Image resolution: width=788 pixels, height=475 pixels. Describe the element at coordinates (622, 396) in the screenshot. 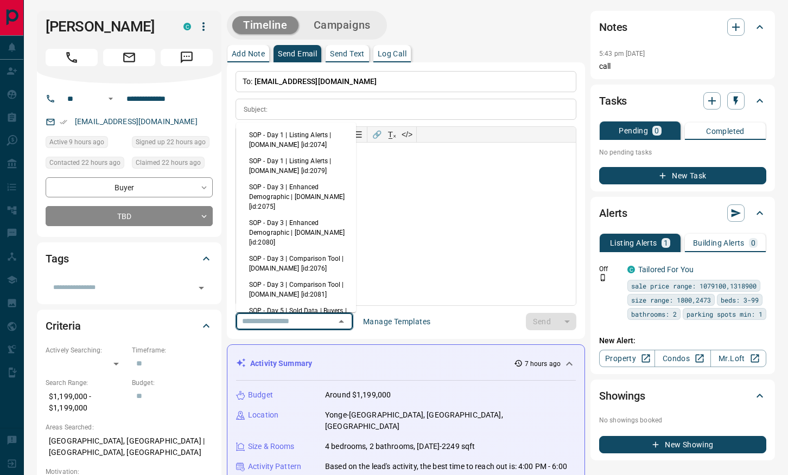

I see `h2: Showings` at that location.